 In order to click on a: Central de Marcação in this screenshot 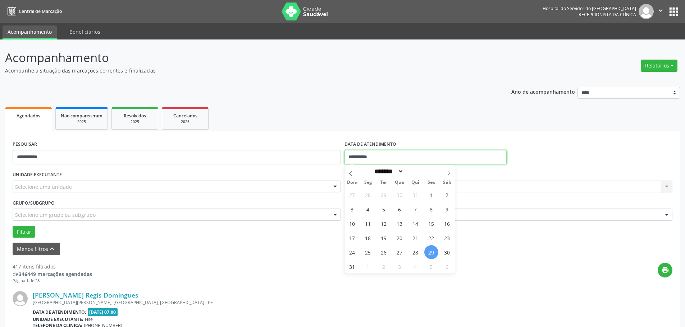, I will do `click(33, 11)`.